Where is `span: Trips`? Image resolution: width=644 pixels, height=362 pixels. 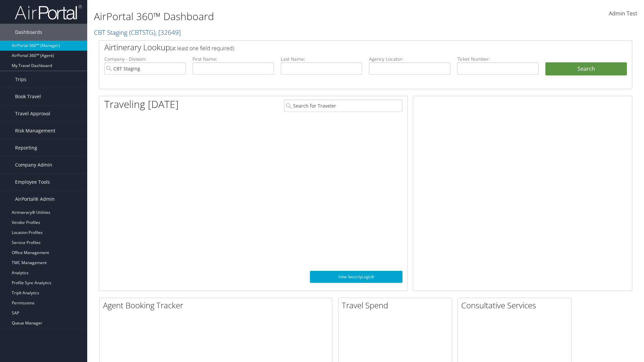
span: Trips is located at coordinates (21, 80).